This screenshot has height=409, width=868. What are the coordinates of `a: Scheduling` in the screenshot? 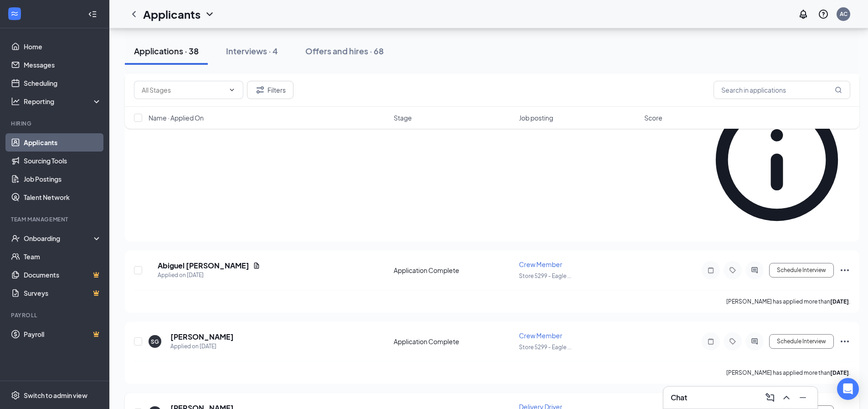 It's located at (63, 83).